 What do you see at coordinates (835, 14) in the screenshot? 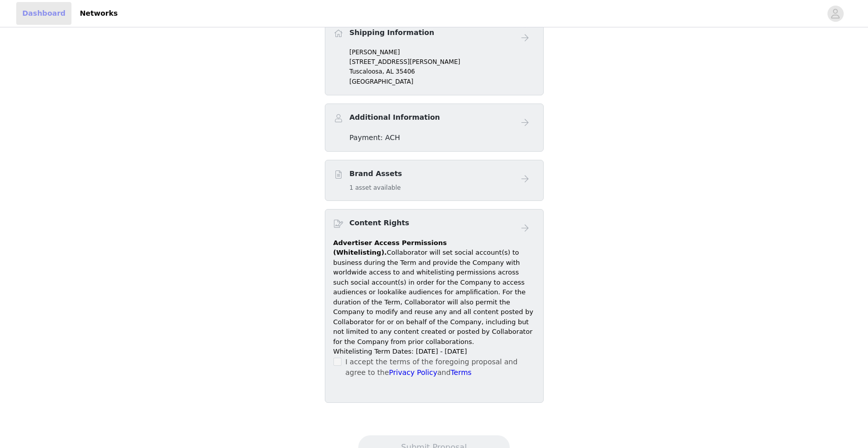
I see `div: avatar` at bounding box center [835, 14].